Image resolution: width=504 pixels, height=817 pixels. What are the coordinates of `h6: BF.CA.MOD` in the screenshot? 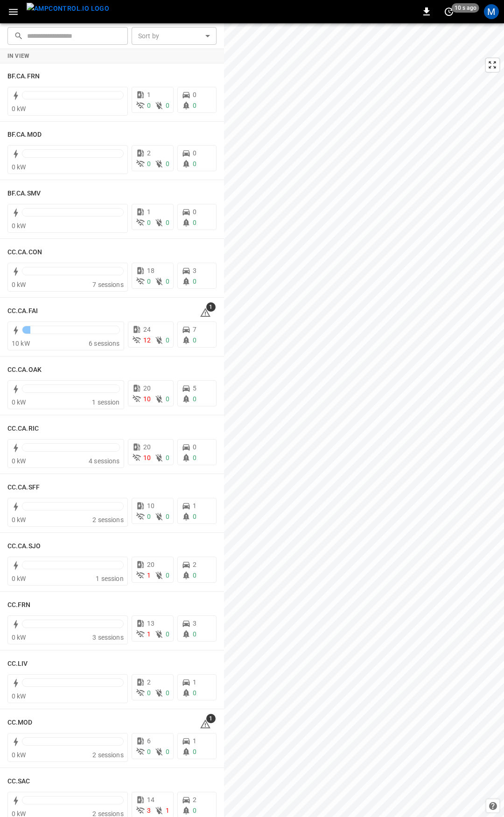 It's located at (24, 135).